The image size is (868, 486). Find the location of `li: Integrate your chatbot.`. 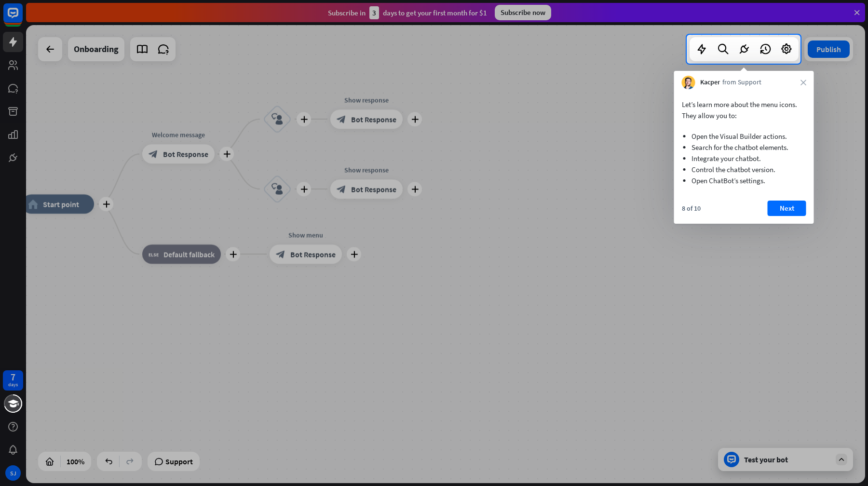

li: Integrate your chatbot. is located at coordinates (744, 158).